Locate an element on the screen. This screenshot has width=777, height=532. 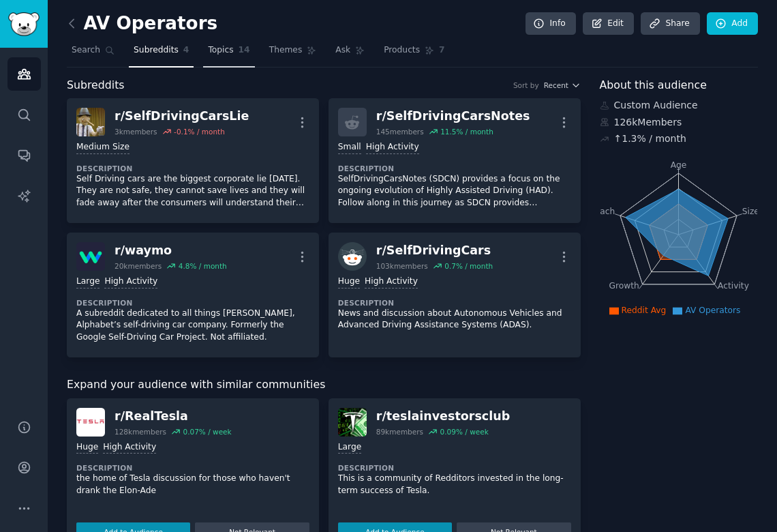
div: 0.7 % / month is located at coordinates (468, 266).